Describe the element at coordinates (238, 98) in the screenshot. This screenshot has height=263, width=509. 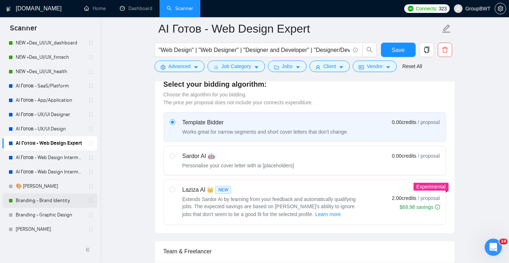
I see `span: Choose the algorithm for you bidding. The price per proposal does not include your connects expen...` at that location.